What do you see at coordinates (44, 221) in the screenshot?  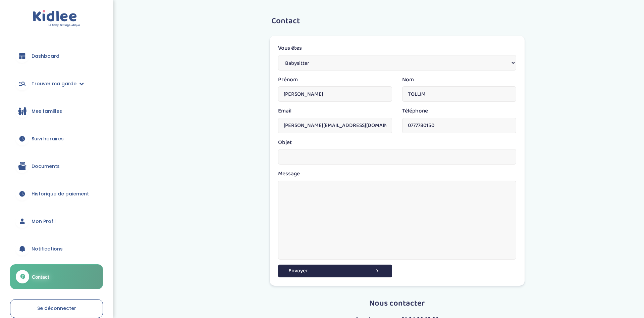 I see `span: Mon Profil` at bounding box center [44, 221].